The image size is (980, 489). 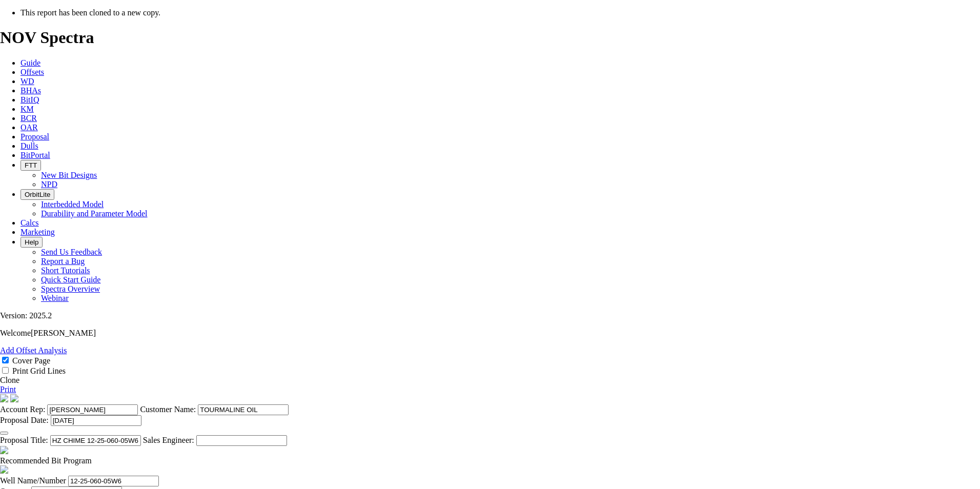 I want to click on span: BHAs, so click(x=31, y=90).